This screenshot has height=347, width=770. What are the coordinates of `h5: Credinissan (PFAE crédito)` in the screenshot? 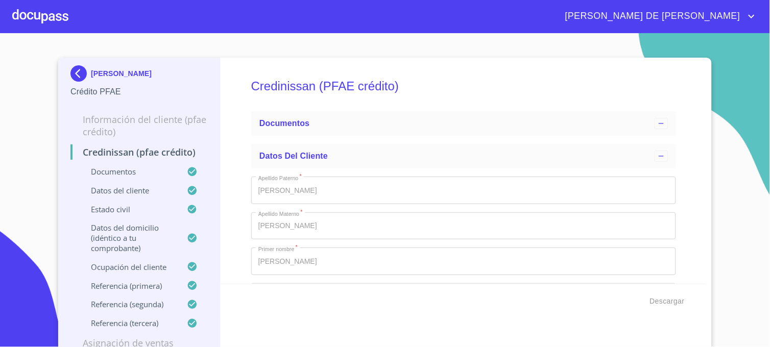 It's located at (464, 86).